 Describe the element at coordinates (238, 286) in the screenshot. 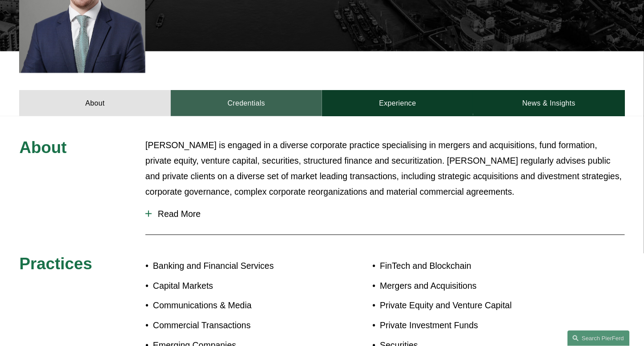

I see `p: Capital Markets` at that location.